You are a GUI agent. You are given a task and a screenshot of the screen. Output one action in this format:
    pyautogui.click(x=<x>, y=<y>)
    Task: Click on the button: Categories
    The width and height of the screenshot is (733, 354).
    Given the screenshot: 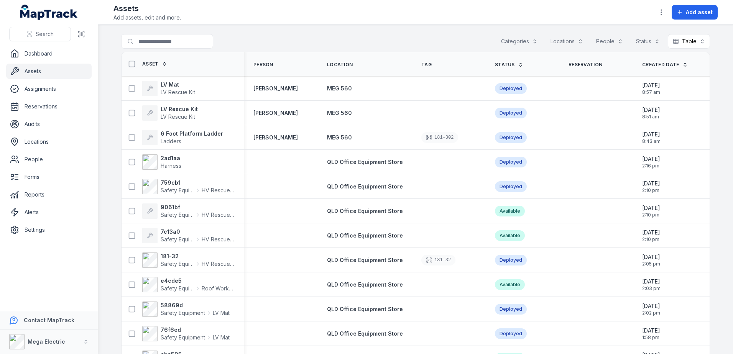 What is the action you would take?
    pyautogui.click(x=519, y=41)
    